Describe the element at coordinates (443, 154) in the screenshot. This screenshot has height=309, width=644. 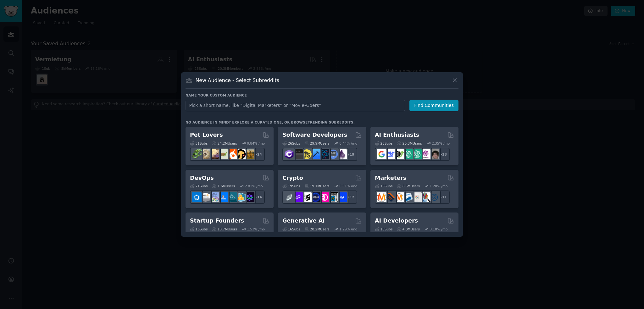
I see `div: + 18` at that location.